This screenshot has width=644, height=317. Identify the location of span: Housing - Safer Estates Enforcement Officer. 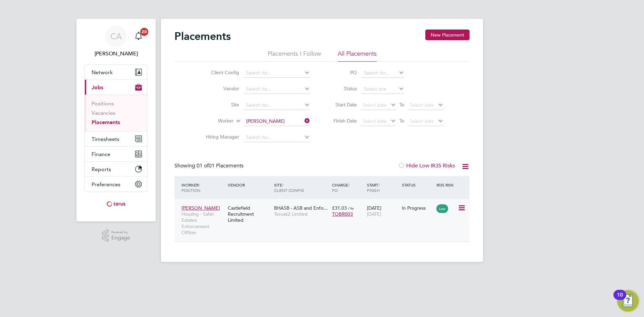
(203, 223).